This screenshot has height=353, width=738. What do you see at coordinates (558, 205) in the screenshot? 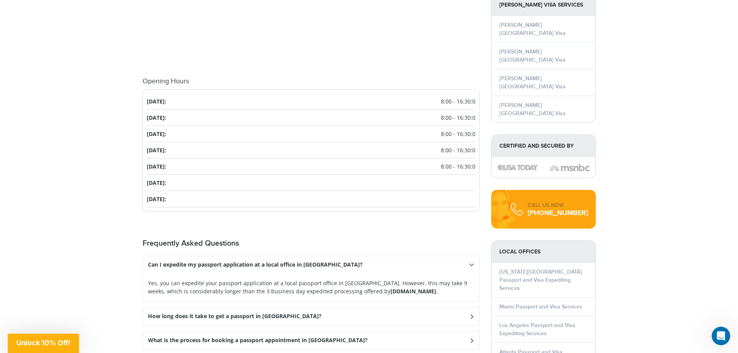
I see `div: CALL US NOW` at bounding box center [558, 205].